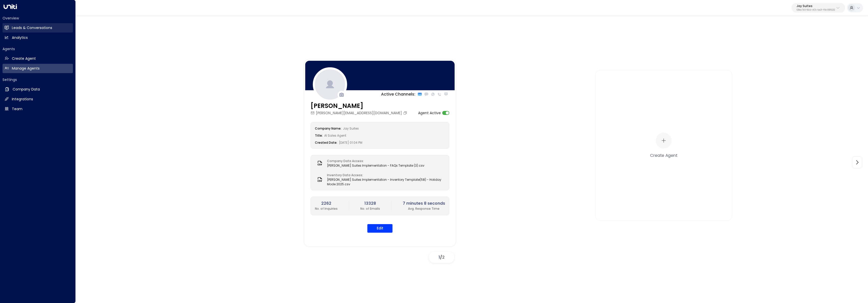  I want to click on label: Company Data Access:, so click(375, 161).